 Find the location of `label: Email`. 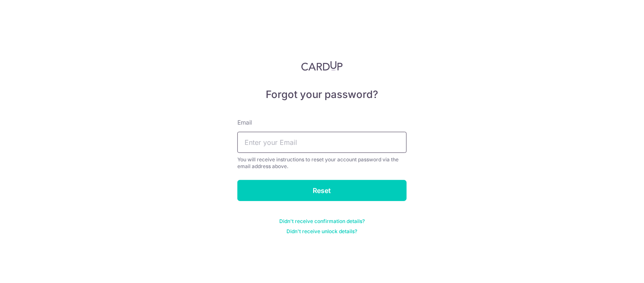

label: Email is located at coordinates (245, 123).